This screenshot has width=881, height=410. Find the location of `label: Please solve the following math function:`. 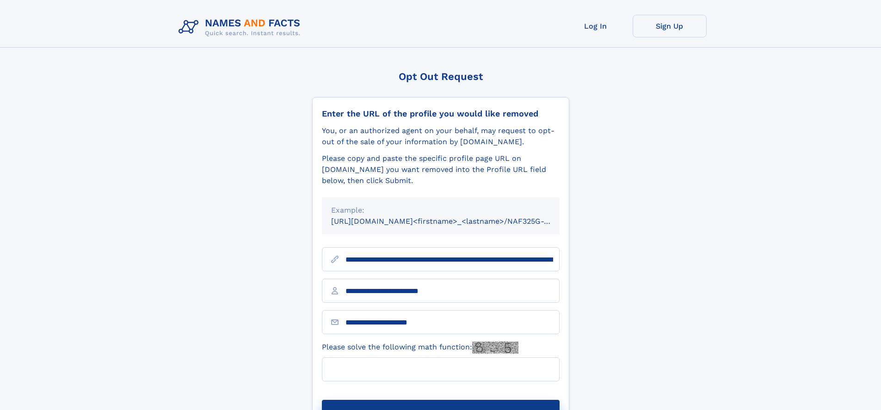

label: Please solve the following math function: is located at coordinates (420, 348).